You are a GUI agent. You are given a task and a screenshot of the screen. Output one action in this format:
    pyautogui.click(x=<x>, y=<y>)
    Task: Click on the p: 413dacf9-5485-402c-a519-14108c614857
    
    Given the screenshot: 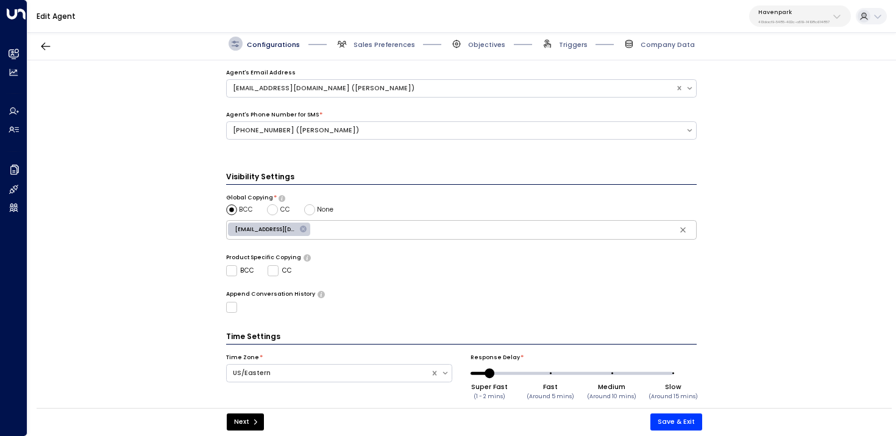 What is the action you would take?
    pyautogui.click(x=793, y=22)
    